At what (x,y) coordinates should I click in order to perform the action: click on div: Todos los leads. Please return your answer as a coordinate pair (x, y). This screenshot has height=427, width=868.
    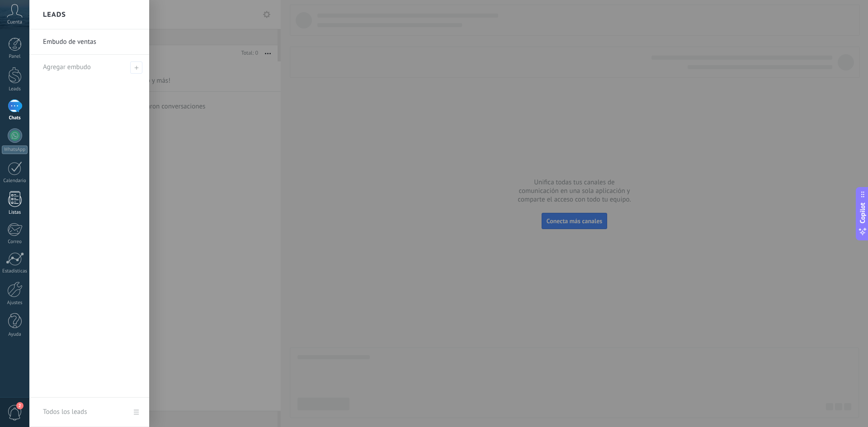
    Looking at the image, I should click on (65, 412).